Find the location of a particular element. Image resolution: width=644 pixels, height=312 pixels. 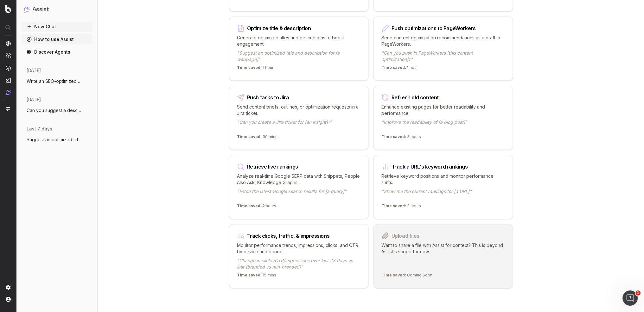

p: Send content briefs, outlines, or optimization requests in a Jira ticket. is located at coordinates (299, 110).